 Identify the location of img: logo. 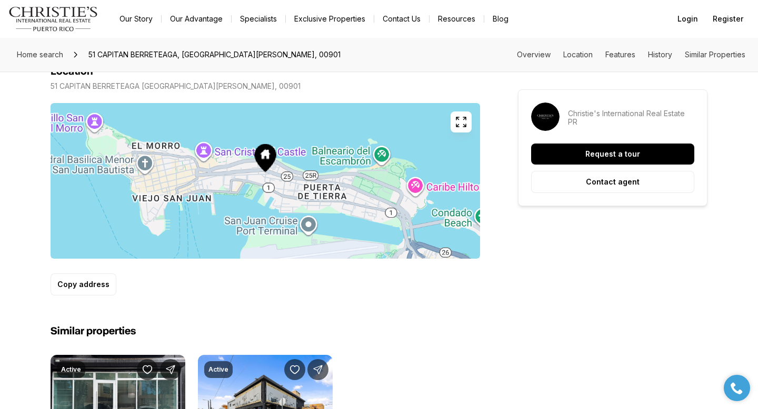
(53, 19).